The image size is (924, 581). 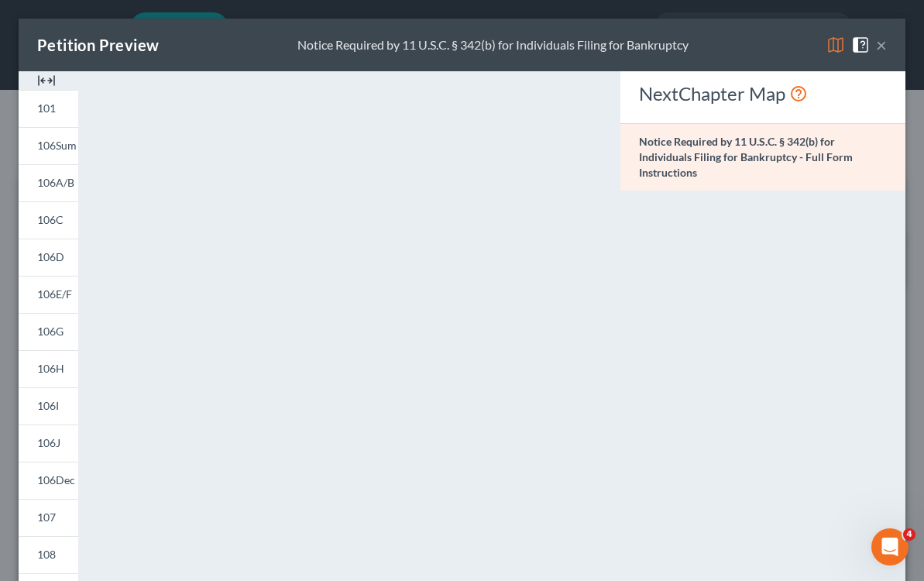 I want to click on a: 106D, so click(x=48, y=257).